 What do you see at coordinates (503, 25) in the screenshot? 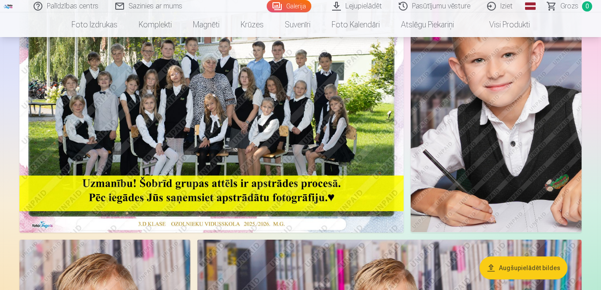
I see `a: Visi produkti` at bounding box center [503, 25].